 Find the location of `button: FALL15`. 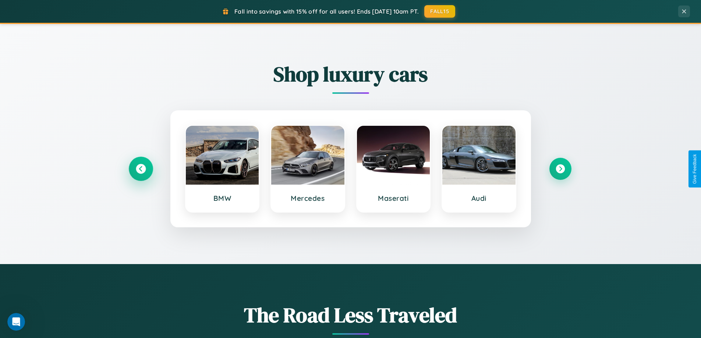

button: FALL15 is located at coordinates (440, 11).